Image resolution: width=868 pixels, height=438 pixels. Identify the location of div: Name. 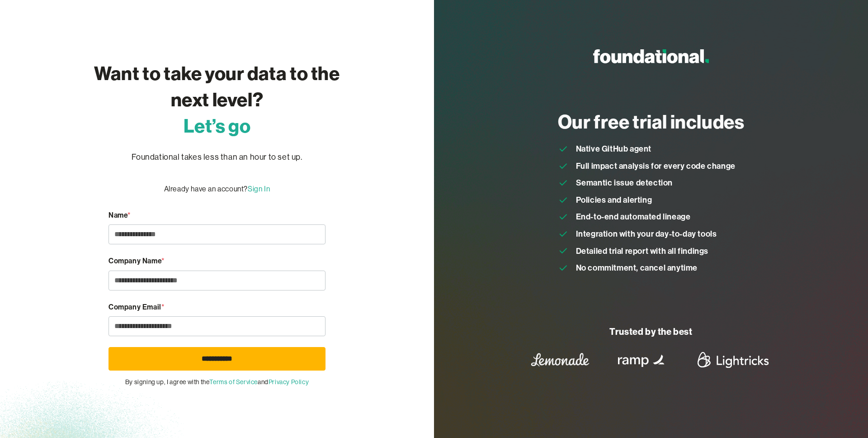
(217, 215).